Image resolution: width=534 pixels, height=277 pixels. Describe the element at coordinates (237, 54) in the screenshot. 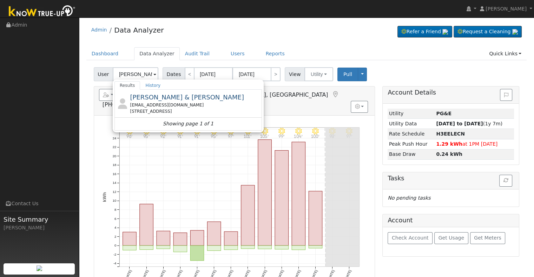

I see `a: Users` at that location.